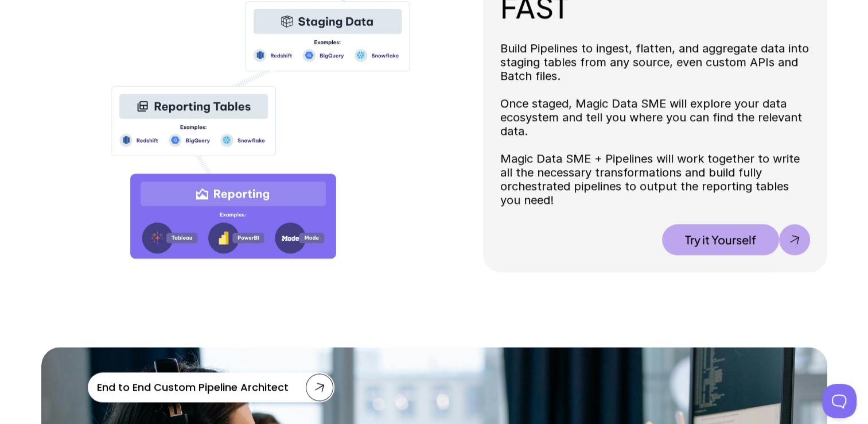  What do you see at coordinates (193, 387) in the screenshot?
I see `p: End to End Custom Pipeline Architect` at bounding box center [193, 387].